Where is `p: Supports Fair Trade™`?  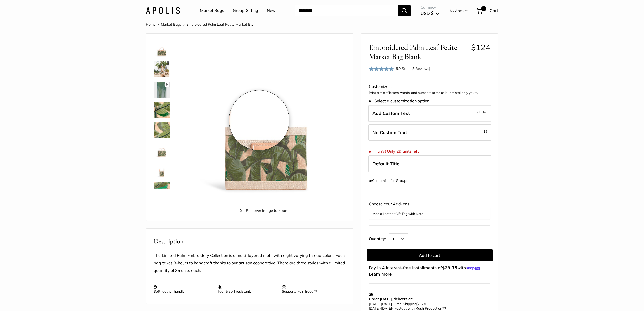
p: Supports Fair Trade™ is located at coordinates (311, 289).